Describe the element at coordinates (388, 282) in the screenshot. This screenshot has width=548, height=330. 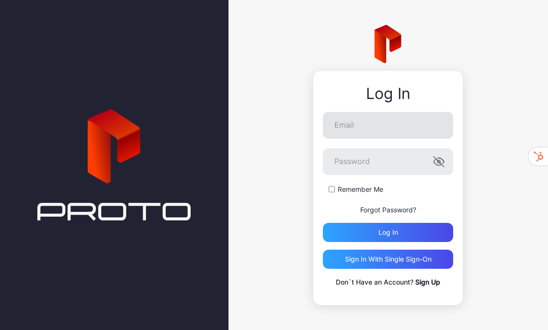
I see `p: Don`t Have an Account?` at that location.